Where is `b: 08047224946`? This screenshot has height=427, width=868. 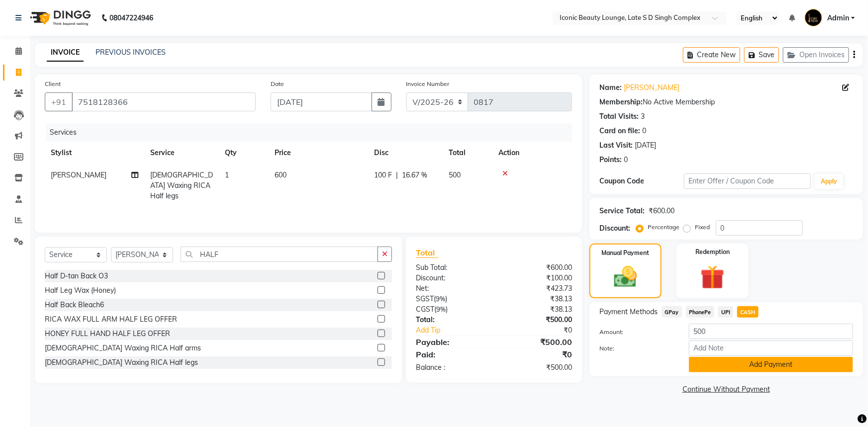 b: 08047224946 is located at coordinates (132, 18).